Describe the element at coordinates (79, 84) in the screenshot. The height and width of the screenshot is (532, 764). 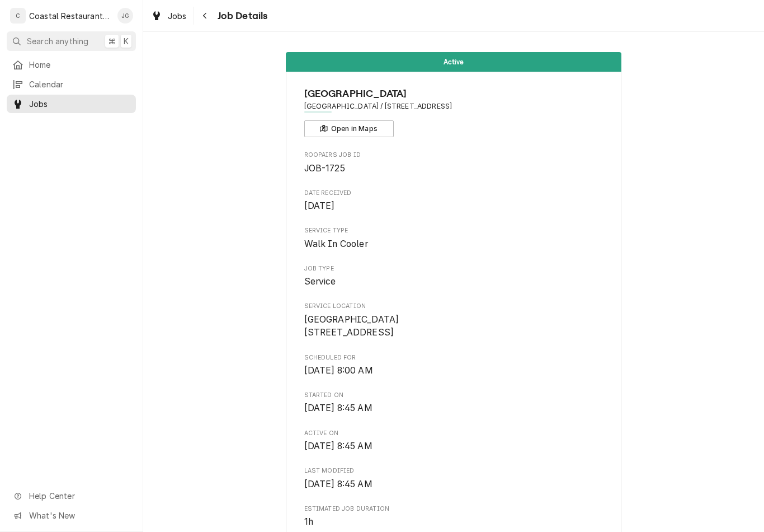
I see `span: Calendar` at that location.